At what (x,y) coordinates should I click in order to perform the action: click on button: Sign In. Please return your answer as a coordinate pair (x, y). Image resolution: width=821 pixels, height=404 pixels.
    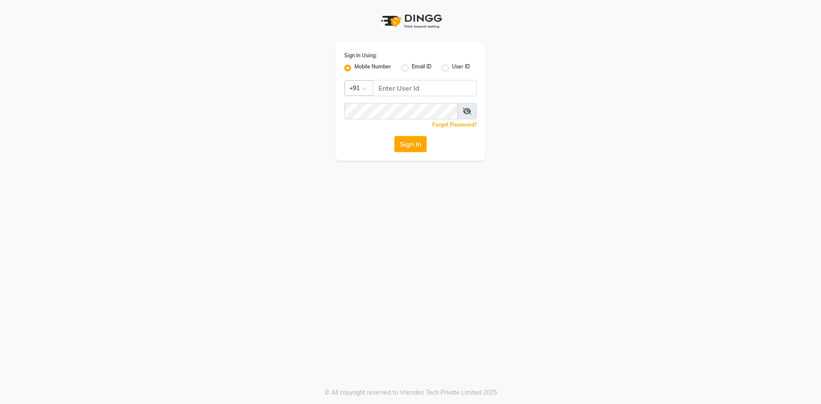
    Looking at the image, I should click on (411, 144).